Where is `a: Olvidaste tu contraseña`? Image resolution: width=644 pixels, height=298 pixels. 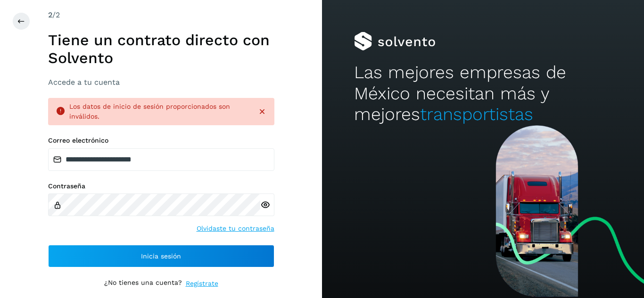 a: Olvidaste tu contraseña is located at coordinates (235, 229).